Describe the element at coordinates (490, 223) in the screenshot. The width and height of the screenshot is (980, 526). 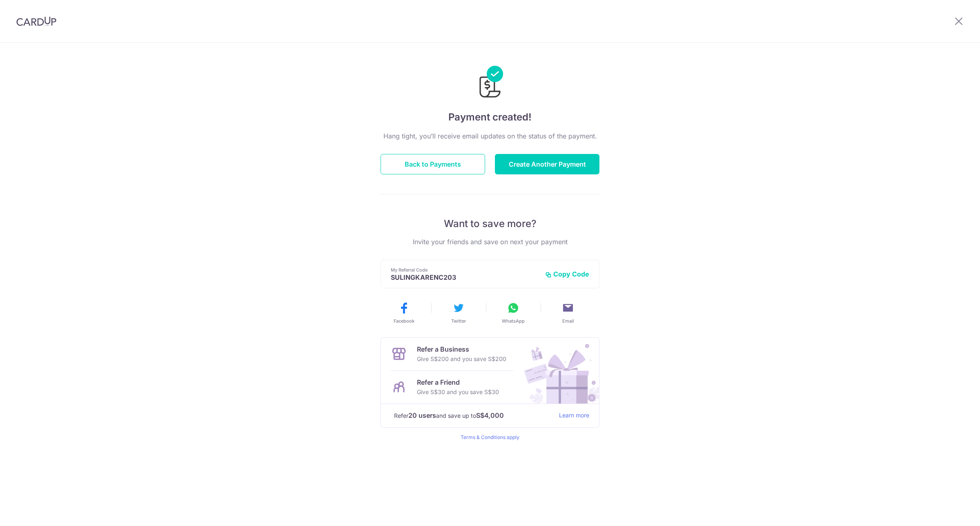
I see `p: Want to save more?` at that location.